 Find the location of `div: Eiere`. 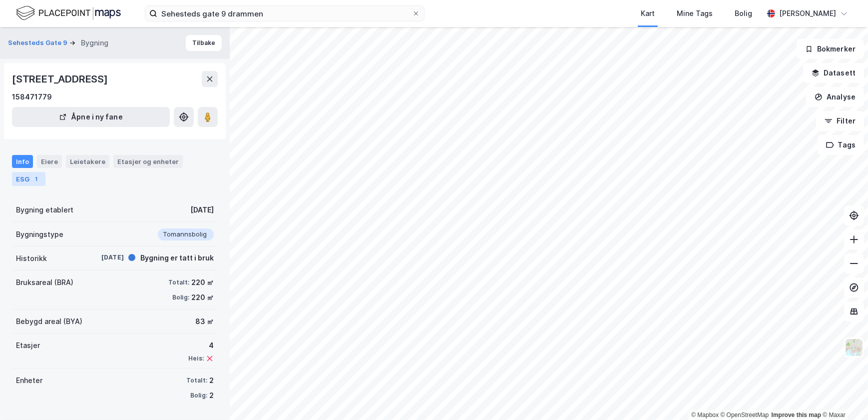

div: Eiere is located at coordinates (50, 161).